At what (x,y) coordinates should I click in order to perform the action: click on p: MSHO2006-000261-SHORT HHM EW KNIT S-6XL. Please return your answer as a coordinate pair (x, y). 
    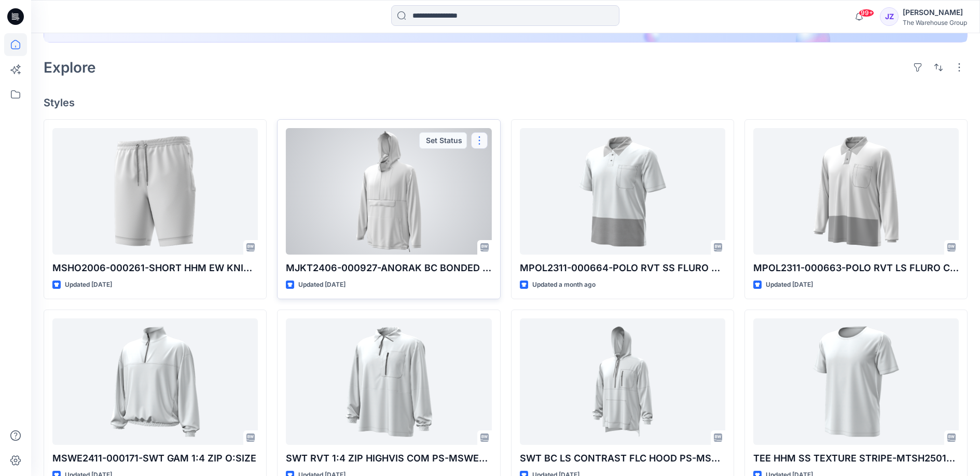
    Looking at the image, I should click on (155, 268).